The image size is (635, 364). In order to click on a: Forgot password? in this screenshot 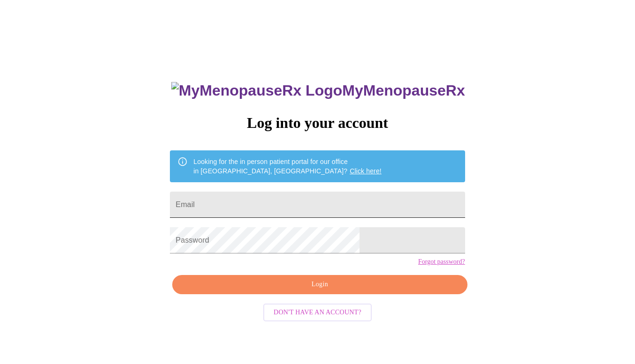, I will do `click(442, 262)`.